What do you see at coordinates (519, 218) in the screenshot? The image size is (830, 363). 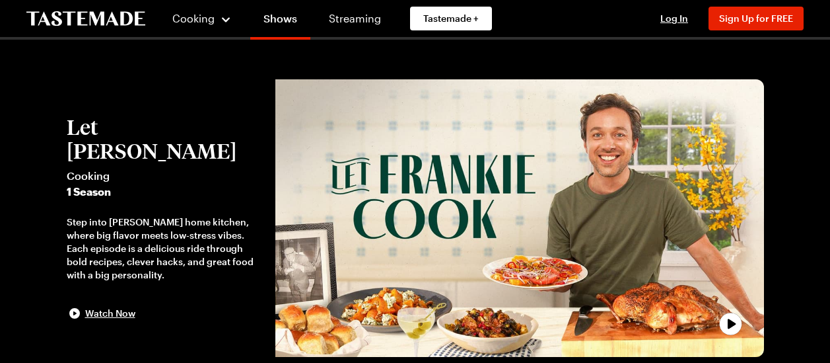 I see `button: play trailer` at bounding box center [519, 218].